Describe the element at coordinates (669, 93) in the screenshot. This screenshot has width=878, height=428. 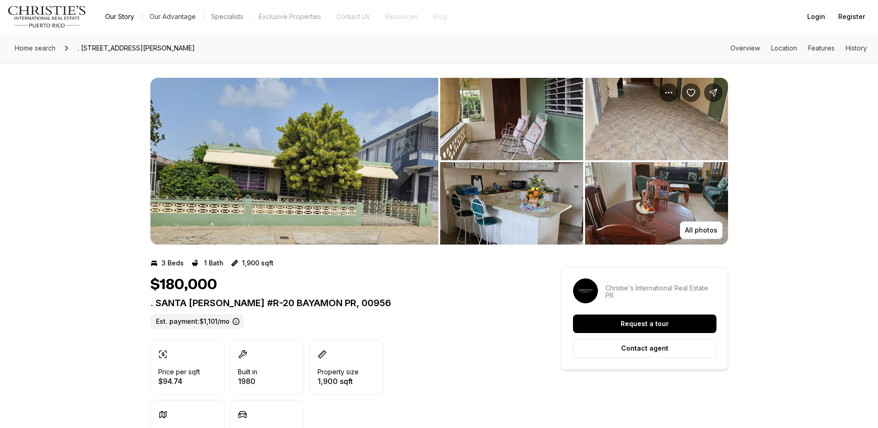
I see `button: Property options` at that location.